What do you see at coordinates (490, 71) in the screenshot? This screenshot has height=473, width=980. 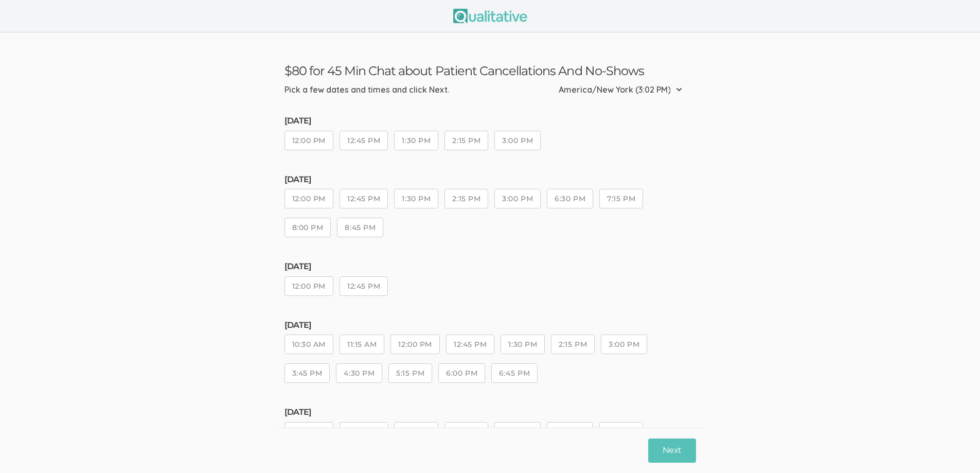 I see `h3: $80 for 45 Min Chat about Patient Cancellations And No-Shows` at bounding box center [490, 71].